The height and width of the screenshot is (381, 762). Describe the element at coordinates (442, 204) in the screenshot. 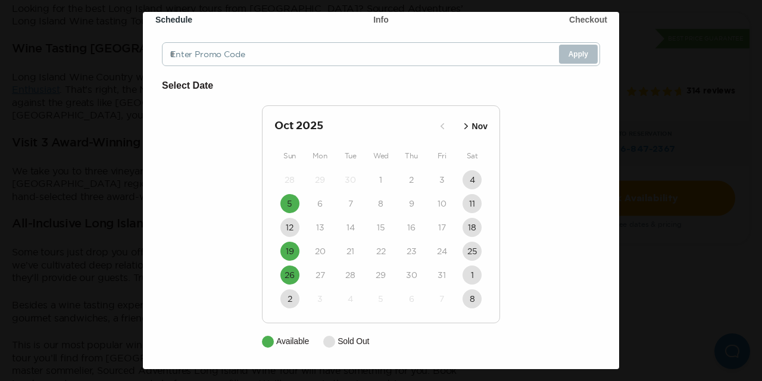

I see `time: 10` at that location.